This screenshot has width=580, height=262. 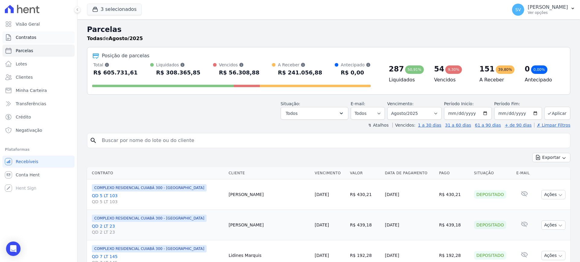 I want to click on label: Situação:, so click(x=290, y=104).